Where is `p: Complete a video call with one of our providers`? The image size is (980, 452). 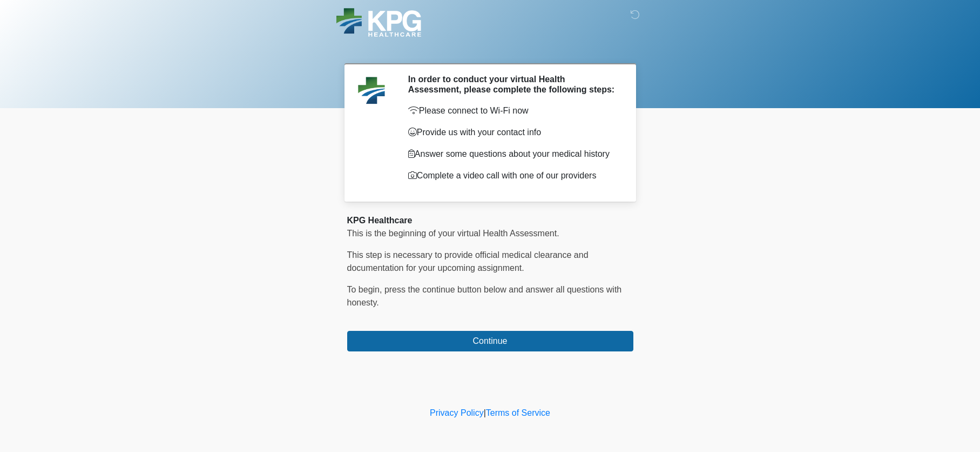
p: Complete a video call with one of our providers is located at coordinates (512, 176).